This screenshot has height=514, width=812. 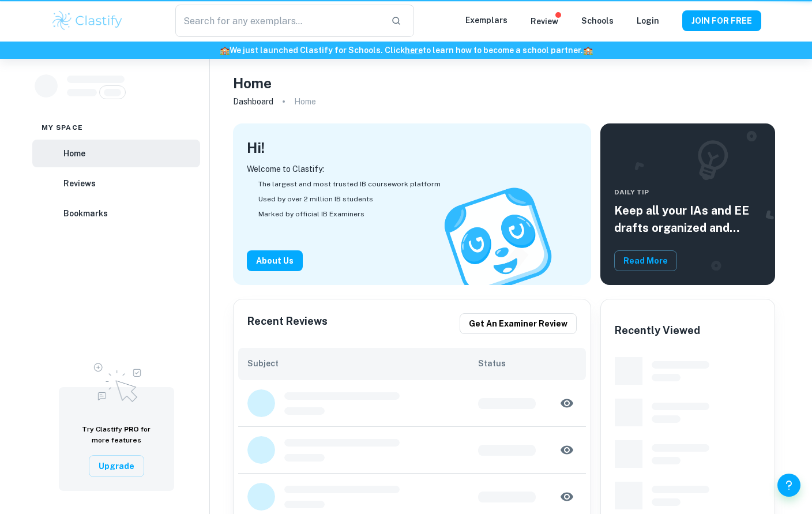 What do you see at coordinates (116, 153) in the screenshot?
I see `a: Home` at bounding box center [116, 153].